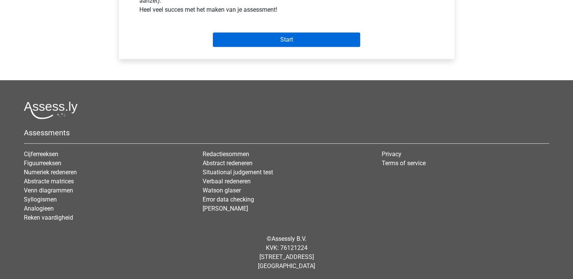 Image resolution: width=573 pixels, height=279 pixels. What do you see at coordinates (226, 154) in the screenshot?
I see `a: Redactiesommen` at bounding box center [226, 154].